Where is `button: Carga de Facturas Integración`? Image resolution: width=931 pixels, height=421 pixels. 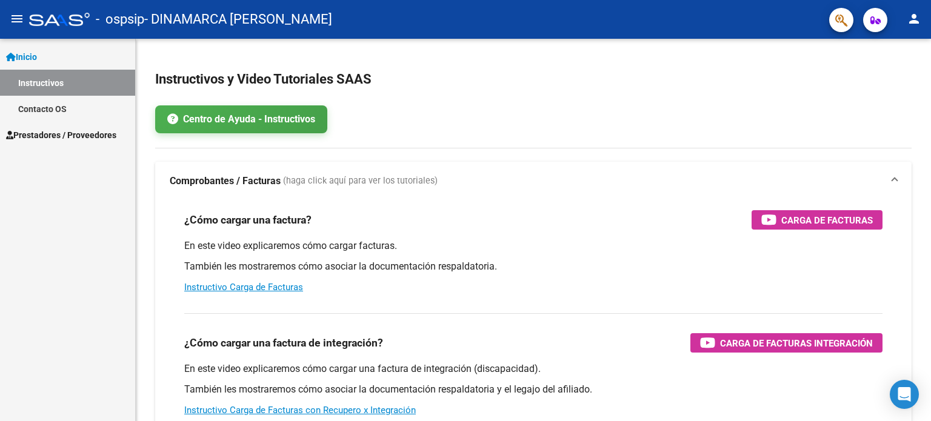
button: Carga de Facturas Integración is located at coordinates (786, 343).